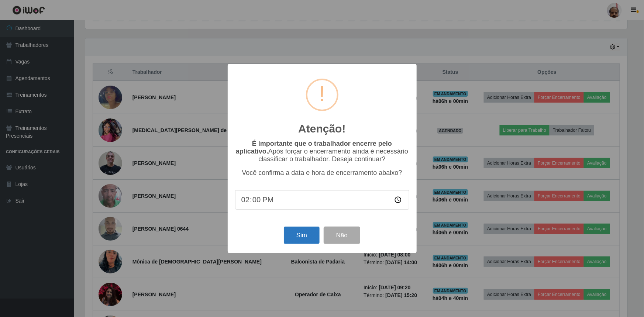  What do you see at coordinates (302, 235) in the screenshot?
I see `button: Sim` at bounding box center [302, 235].